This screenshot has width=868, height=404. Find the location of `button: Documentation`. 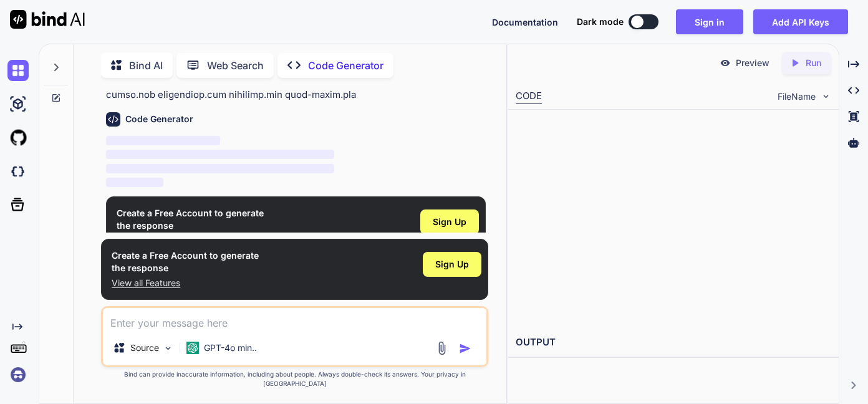

button: Documentation is located at coordinates (525, 22).